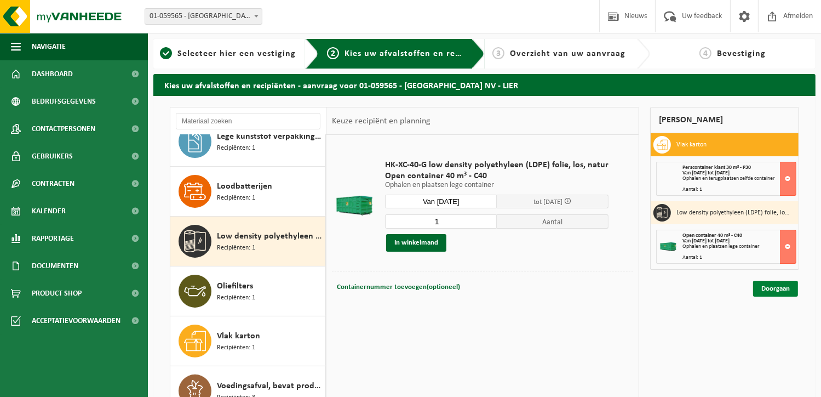 This screenshot has height=397, width=821. I want to click on span: Documenten, so click(55, 266).